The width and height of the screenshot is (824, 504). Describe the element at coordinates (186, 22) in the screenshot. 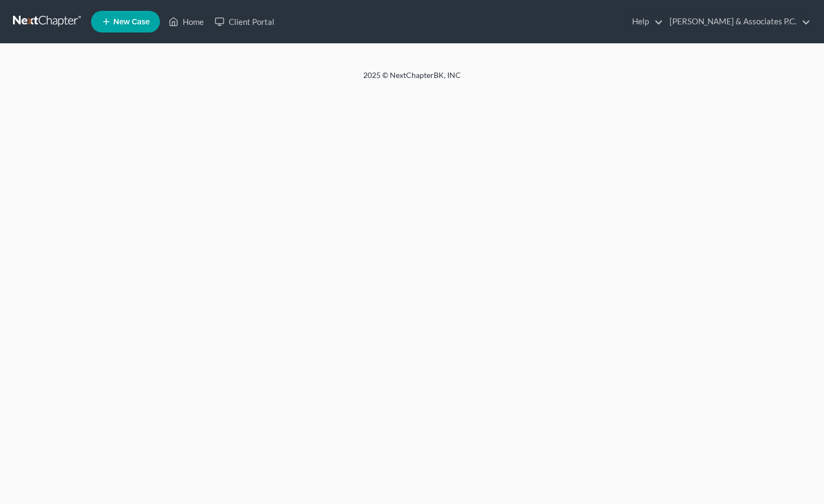

I see `a: Home` at that location.